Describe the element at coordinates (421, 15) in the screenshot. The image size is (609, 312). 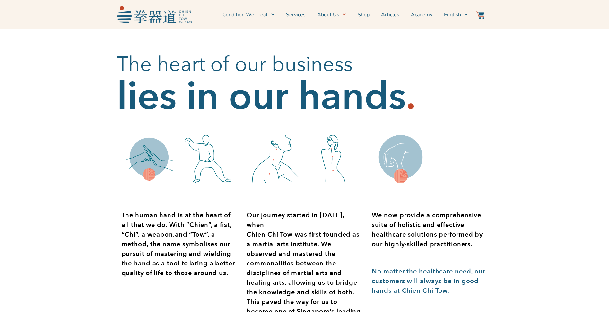
I see `a: Academy` at that location.